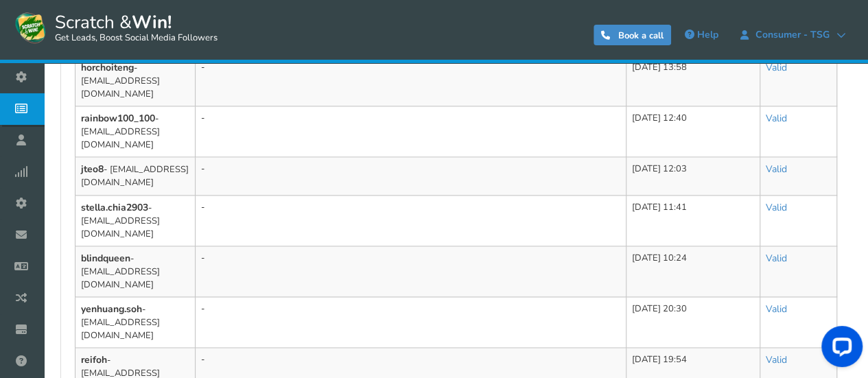  What do you see at coordinates (793, 35) in the screenshot?
I see `span: Consumer - TSG` at bounding box center [793, 35].